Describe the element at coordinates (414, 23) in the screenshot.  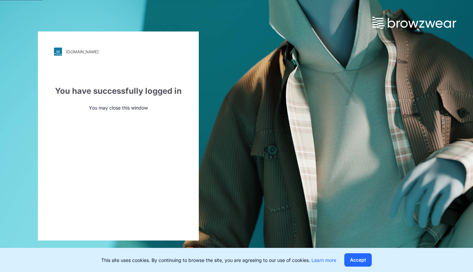
I see `img: browzwear-logo.73288ffb.svg` at that location.